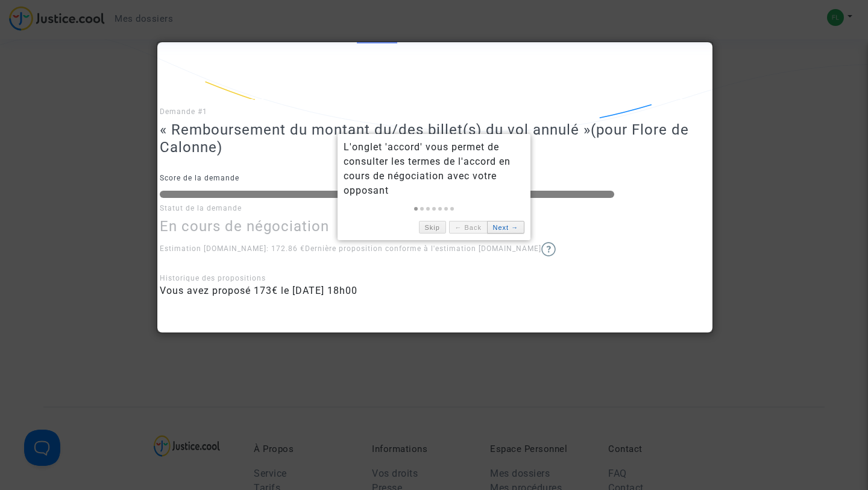  What do you see at coordinates (434, 226) in the screenshot?
I see `h3: En cours de négociation` at bounding box center [434, 226].